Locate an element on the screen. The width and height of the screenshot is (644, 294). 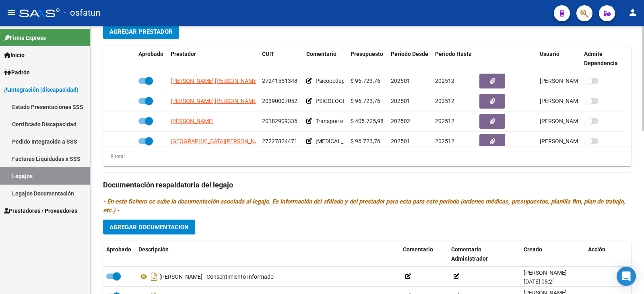
span: Comentario Administrador is located at coordinates (469, 254).